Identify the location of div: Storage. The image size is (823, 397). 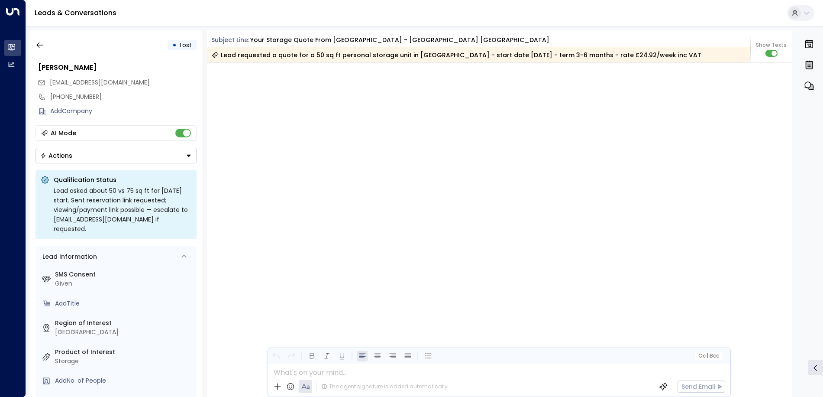
(124, 361).